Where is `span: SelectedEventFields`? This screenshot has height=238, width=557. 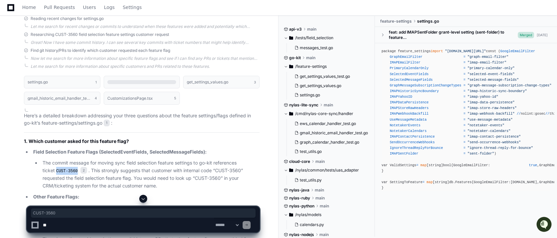 span: SelectedEventFields is located at coordinates (409, 74).